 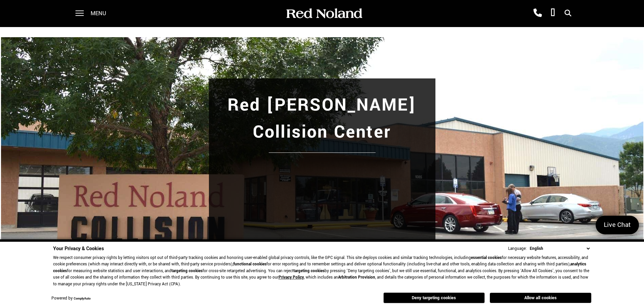 What do you see at coordinates (617, 225) in the screenshot?
I see `span: Live Chat` at bounding box center [617, 225].